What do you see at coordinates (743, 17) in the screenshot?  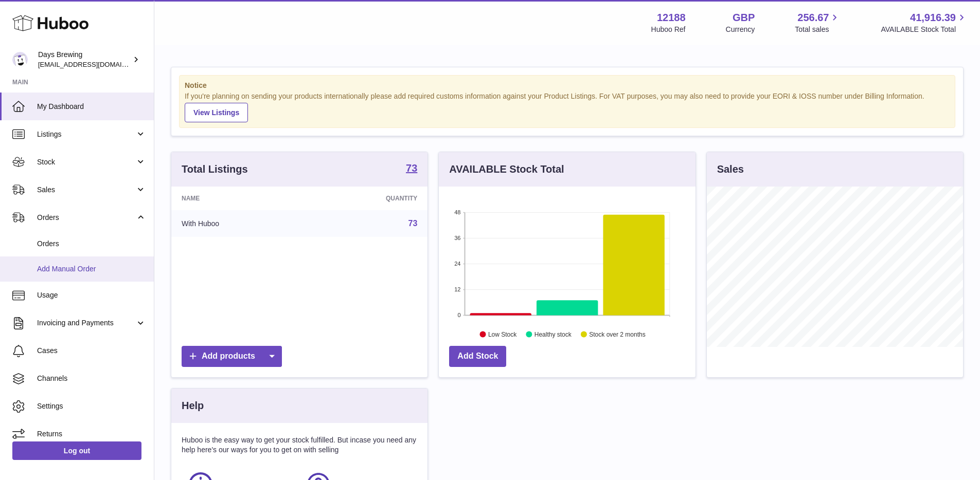 I see `strong: GBP` at bounding box center [743, 17].